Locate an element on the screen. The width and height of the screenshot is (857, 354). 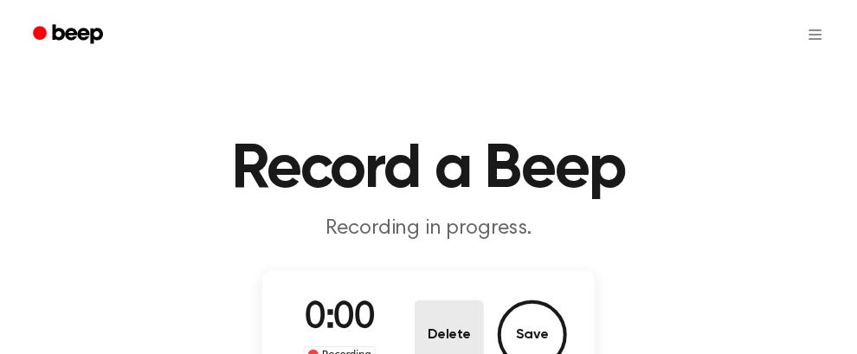
span: 0:00 is located at coordinates (340, 319).